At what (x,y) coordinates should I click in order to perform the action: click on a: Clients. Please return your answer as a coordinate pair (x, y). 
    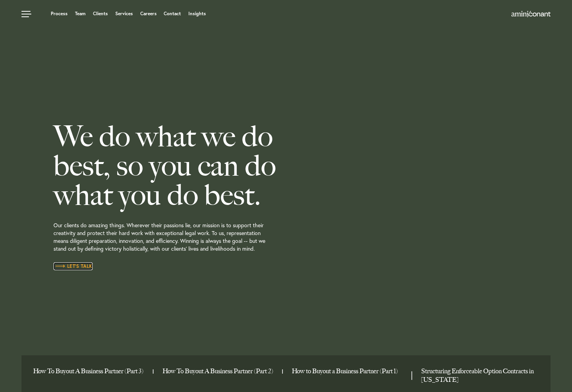
    Looking at the image, I should click on (101, 14).